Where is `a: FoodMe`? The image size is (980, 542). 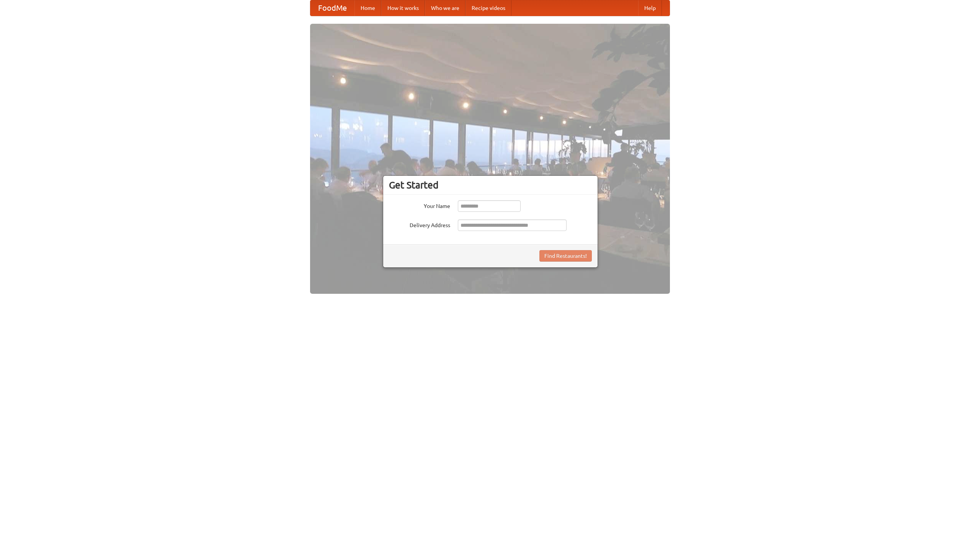 a: FoodMe is located at coordinates (332, 8).